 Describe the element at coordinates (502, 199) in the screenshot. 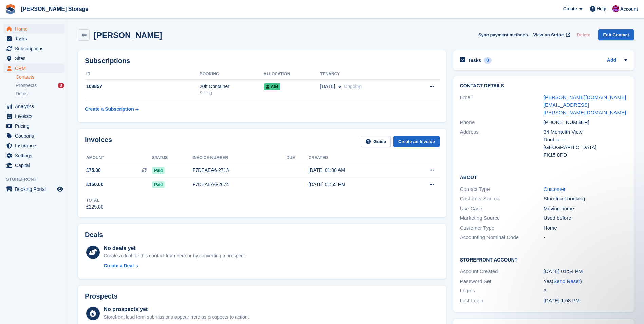

I see `div: Customer Source` at that location.